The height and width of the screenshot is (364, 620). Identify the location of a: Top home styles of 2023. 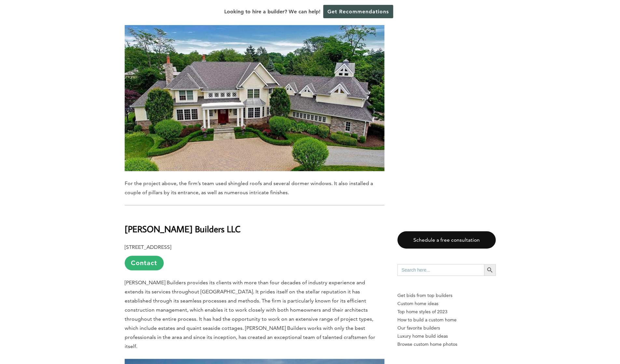
(447, 312).